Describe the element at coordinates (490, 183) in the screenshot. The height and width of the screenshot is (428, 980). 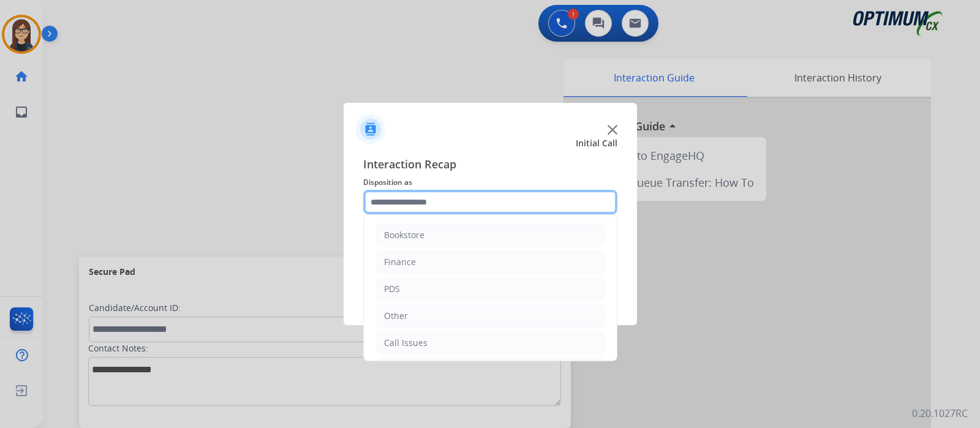
I see `span: Disposition as` at that location.